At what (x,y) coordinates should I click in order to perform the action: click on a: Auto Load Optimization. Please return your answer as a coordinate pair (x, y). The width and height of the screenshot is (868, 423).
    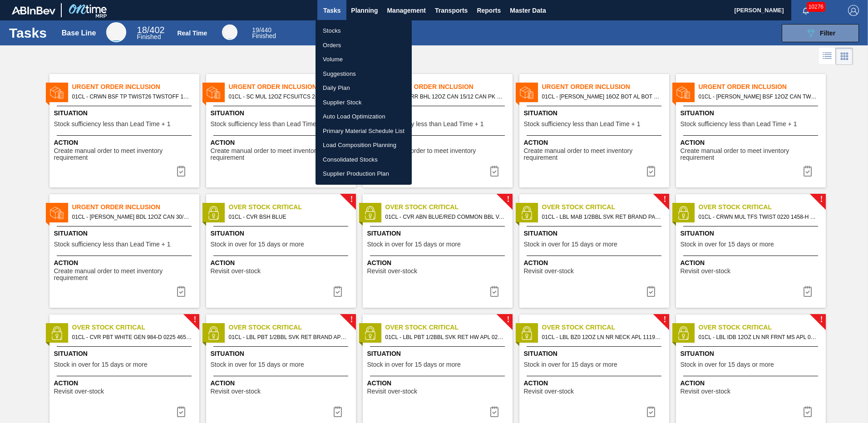
    Looking at the image, I should click on (364, 117).